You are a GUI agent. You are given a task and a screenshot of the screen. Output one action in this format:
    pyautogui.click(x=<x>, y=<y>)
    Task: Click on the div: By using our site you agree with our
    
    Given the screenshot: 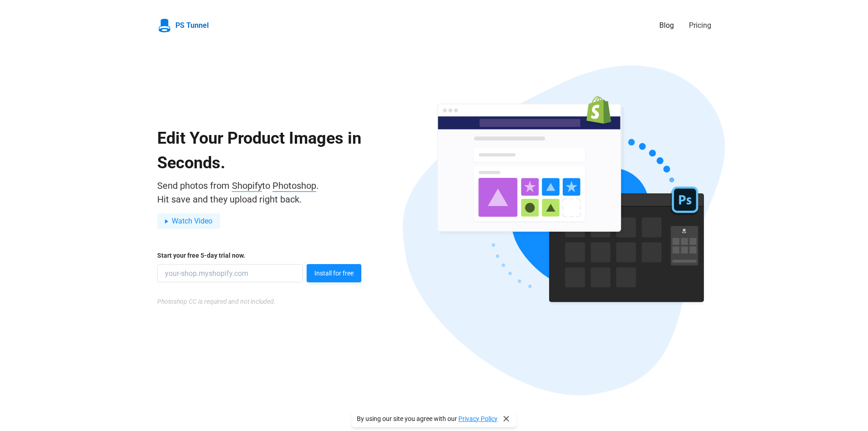 What is the action you would take?
    pyautogui.click(x=427, y=419)
    